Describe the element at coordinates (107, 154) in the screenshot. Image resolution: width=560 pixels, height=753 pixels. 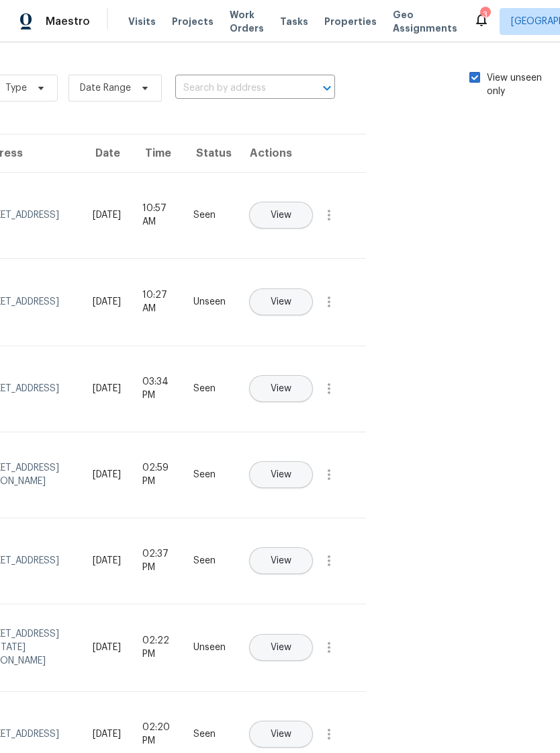
I see `th: Date` at that location.